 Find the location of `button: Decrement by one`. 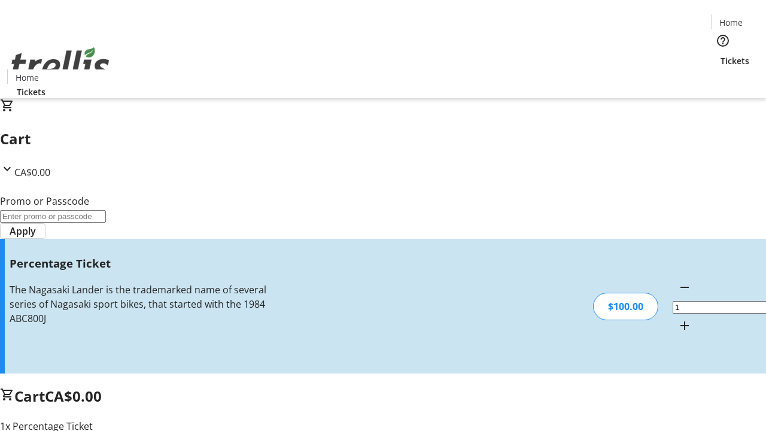

button: Decrement by one is located at coordinates (685, 287).